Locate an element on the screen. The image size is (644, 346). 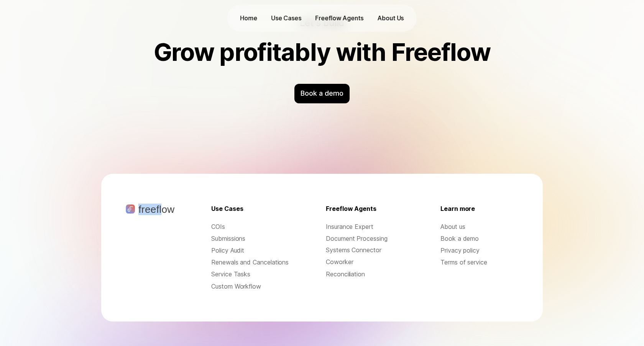
p: Policy Audit is located at coordinates (250, 250).